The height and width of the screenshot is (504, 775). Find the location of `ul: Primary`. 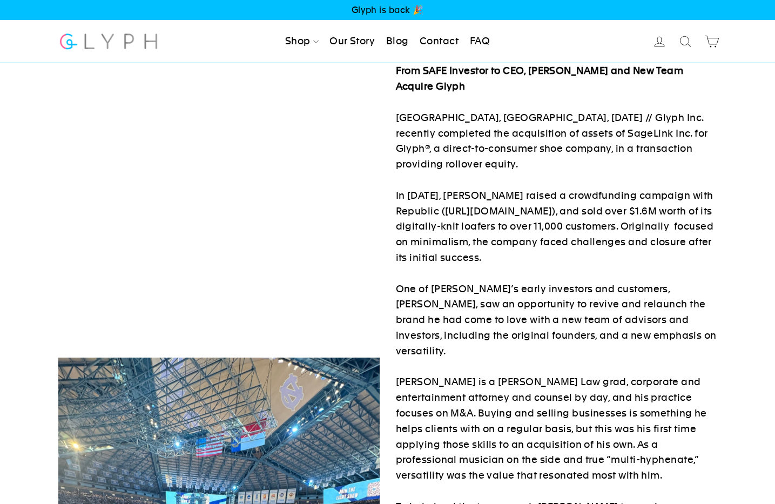

ul: Primary is located at coordinates (387, 42).